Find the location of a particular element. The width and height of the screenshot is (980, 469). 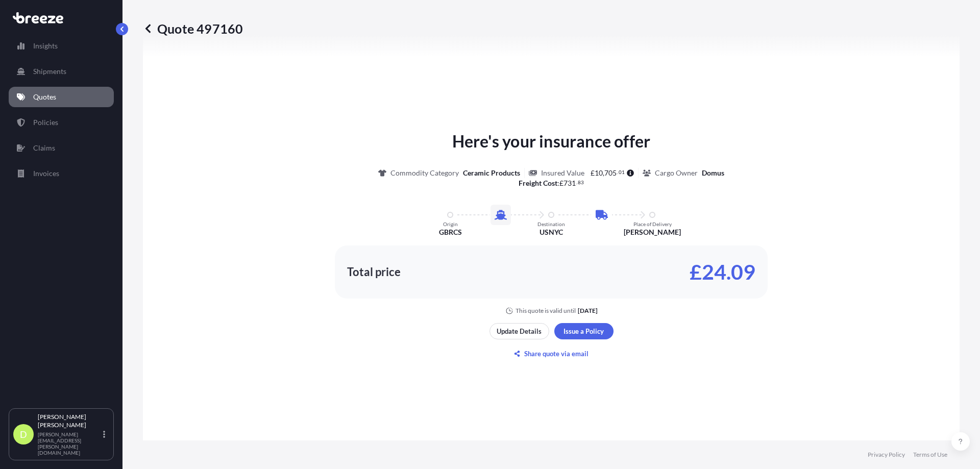

p: Total price is located at coordinates (374, 272).